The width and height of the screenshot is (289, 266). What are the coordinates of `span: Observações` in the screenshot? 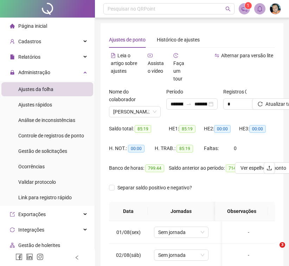 It's located at (241, 211).